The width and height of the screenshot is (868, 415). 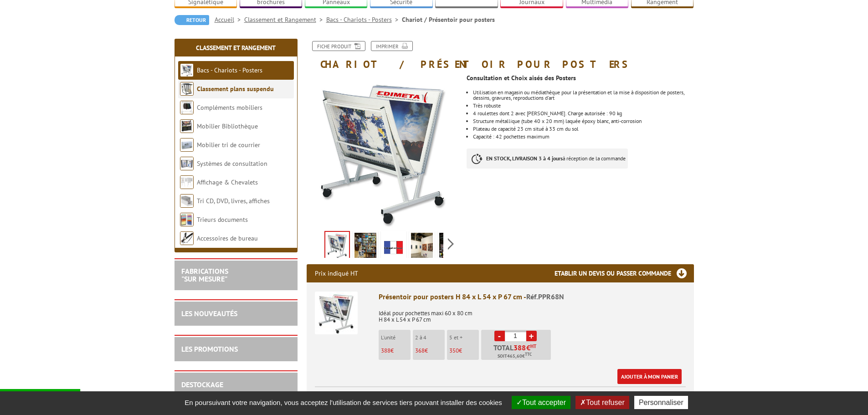 What do you see at coordinates (235, 89) in the screenshot?
I see `a: Classement plans suspendu` at bounding box center [235, 89].